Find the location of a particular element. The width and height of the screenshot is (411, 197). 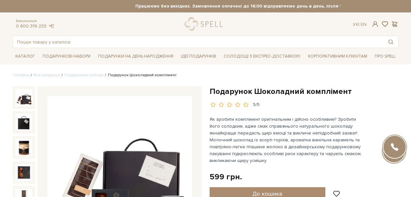

a: logo is located at coordinates (205, 24).